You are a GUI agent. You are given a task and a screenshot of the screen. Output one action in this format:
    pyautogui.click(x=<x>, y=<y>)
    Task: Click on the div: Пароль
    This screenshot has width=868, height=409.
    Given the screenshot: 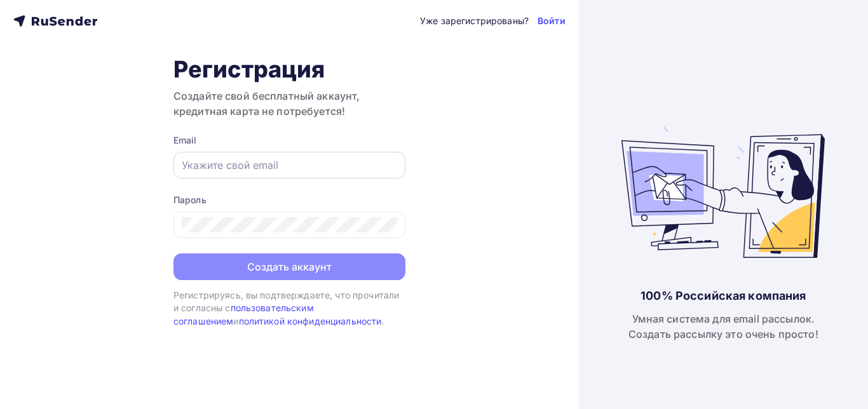 What is the action you would take?
    pyautogui.click(x=289, y=200)
    